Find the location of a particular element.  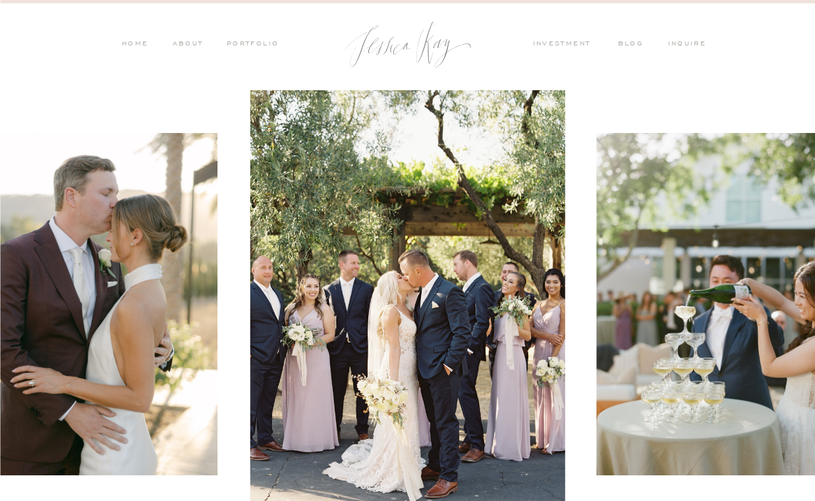

nav: inquire is located at coordinates (691, 45).